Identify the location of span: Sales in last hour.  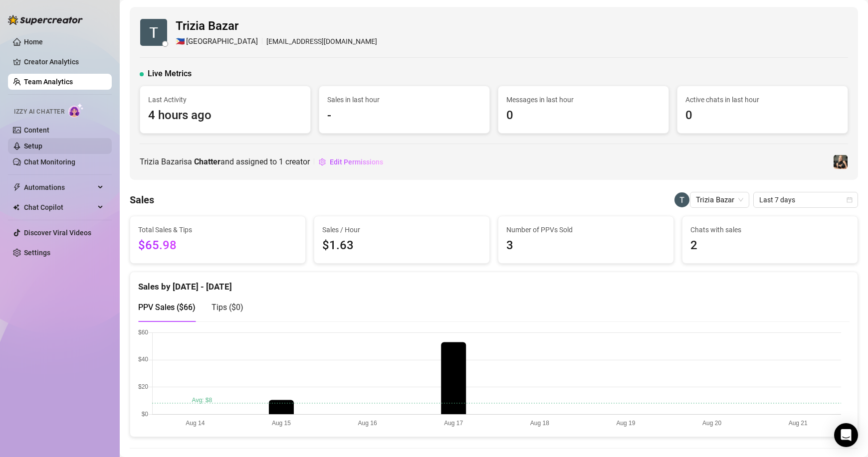
(404, 100).